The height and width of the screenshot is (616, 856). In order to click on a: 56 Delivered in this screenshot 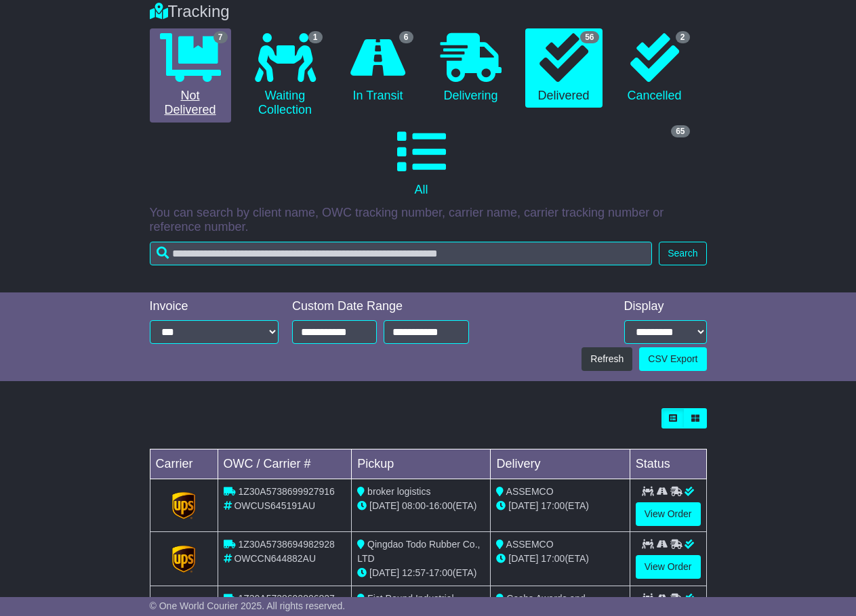, I will do `click(563, 68)`.